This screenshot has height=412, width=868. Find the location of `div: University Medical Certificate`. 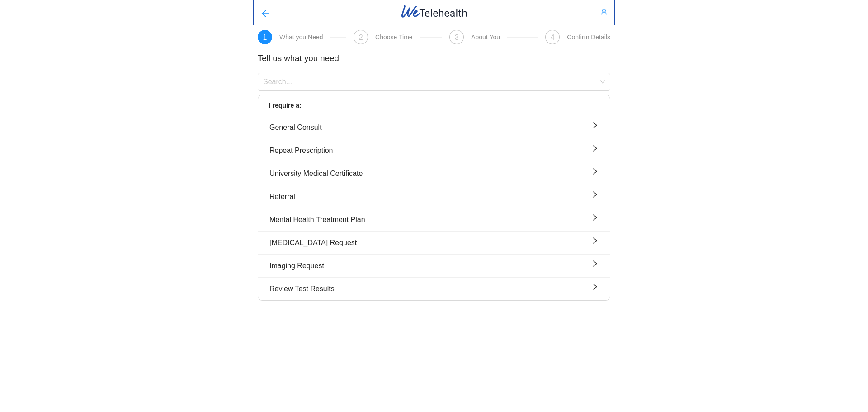

div: University Medical Certificate is located at coordinates (434, 173).